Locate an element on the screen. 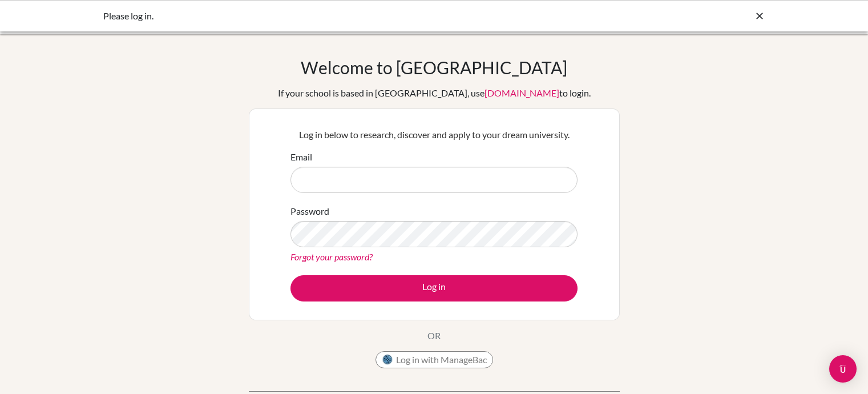  a: Forgot your password? is located at coordinates (332, 256).